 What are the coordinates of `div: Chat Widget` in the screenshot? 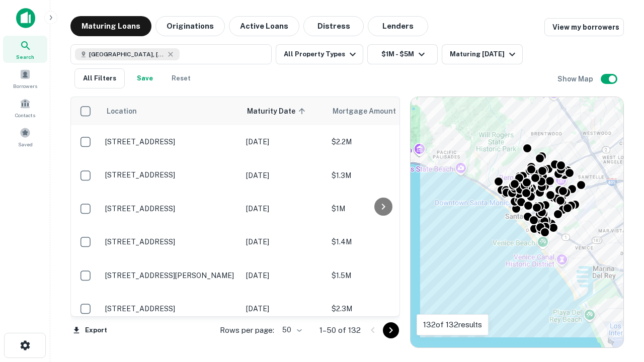 It's located at (619, 306).